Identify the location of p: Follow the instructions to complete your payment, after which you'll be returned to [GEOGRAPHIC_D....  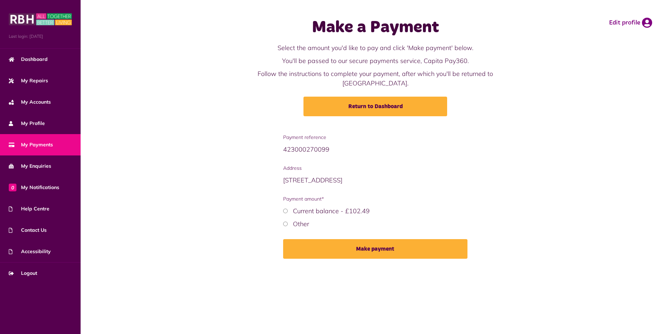
(375, 78).